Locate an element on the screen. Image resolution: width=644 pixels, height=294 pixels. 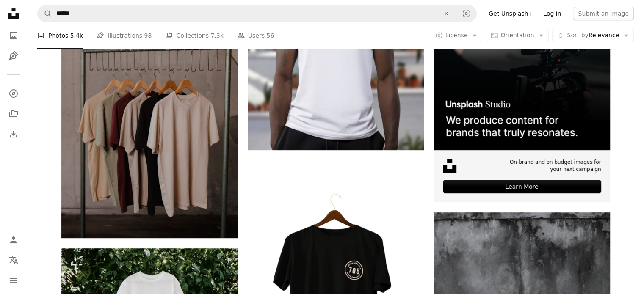
span: 56 is located at coordinates (270, 36).